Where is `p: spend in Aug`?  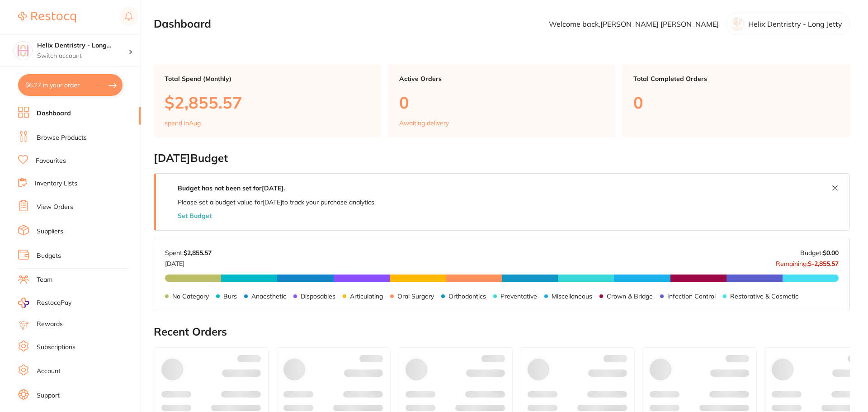
p: spend in Aug is located at coordinates (183, 123).